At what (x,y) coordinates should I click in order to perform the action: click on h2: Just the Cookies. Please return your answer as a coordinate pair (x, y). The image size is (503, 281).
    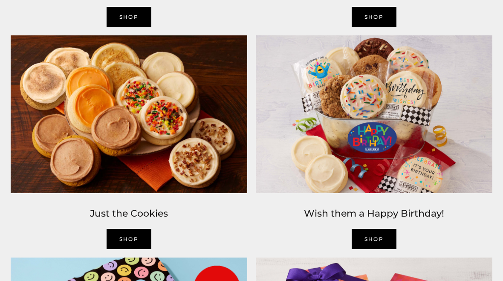
    Looking at the image, I should click on (129, 214).